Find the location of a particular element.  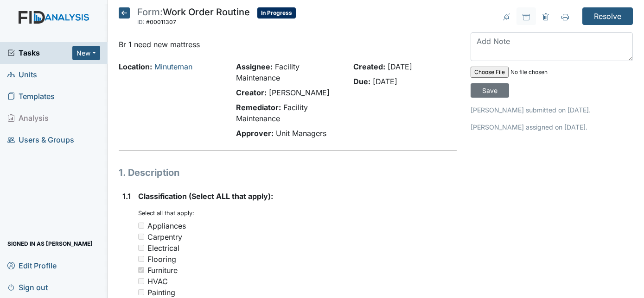

strong: Creator: is located at coordinates (251, 93).